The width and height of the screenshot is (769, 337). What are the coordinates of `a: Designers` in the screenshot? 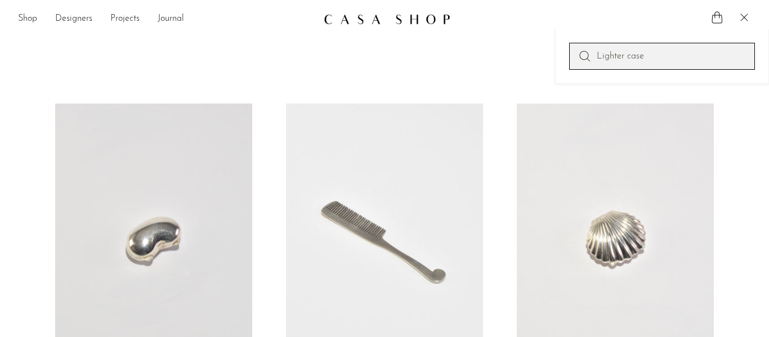 It's located at (74, 19).